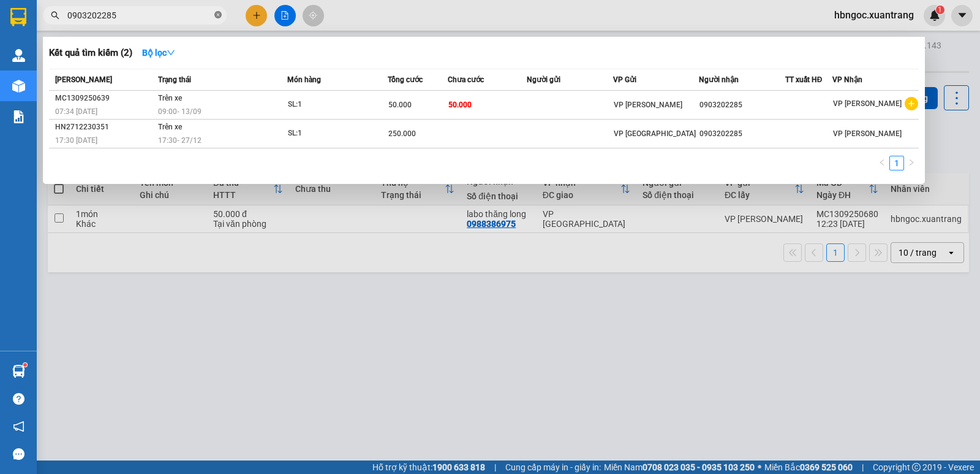 The image size is (980, 474). I want to click on div: MC1309250639, so click(105, 98).